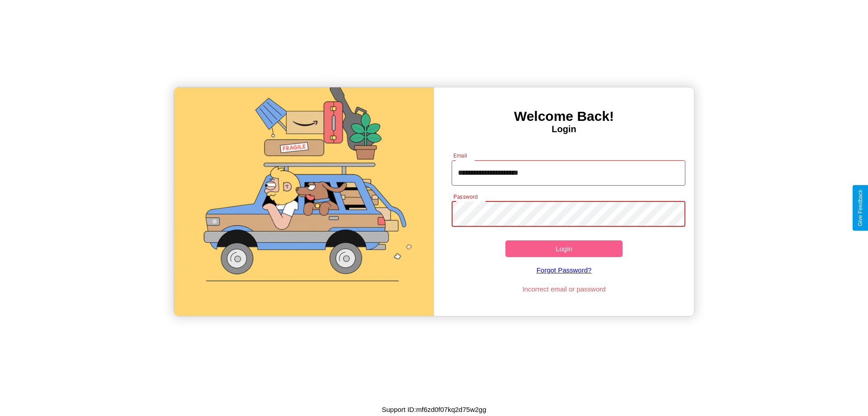  Describe the element at coordinates (434, 409) in the screenshot. I see `p: Support ID: mf6zd0f07kq2d75w2gg` at that location.